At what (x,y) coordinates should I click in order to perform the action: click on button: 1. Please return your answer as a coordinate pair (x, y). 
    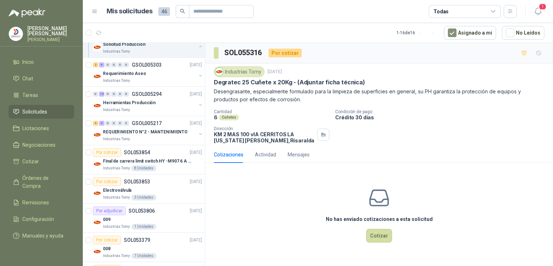
    Looking at the image, I should click on (538, 12).